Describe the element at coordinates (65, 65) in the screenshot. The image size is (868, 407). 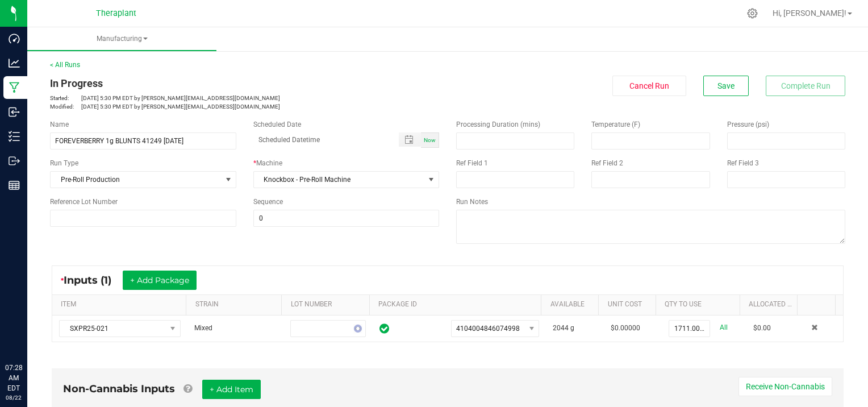
I see `a: < All Runs` at that location.